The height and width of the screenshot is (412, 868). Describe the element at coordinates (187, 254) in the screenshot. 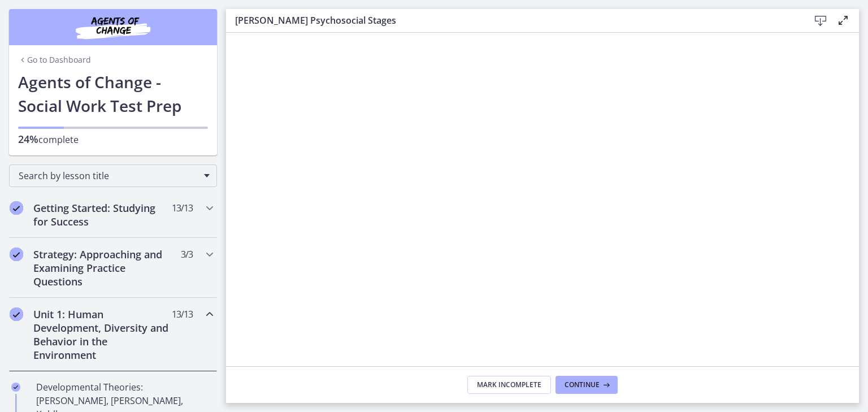

I see `span: 3 / 3` at that location.